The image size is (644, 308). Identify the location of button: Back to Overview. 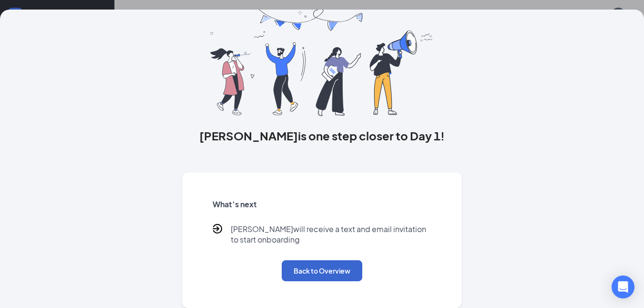
(322, 271).